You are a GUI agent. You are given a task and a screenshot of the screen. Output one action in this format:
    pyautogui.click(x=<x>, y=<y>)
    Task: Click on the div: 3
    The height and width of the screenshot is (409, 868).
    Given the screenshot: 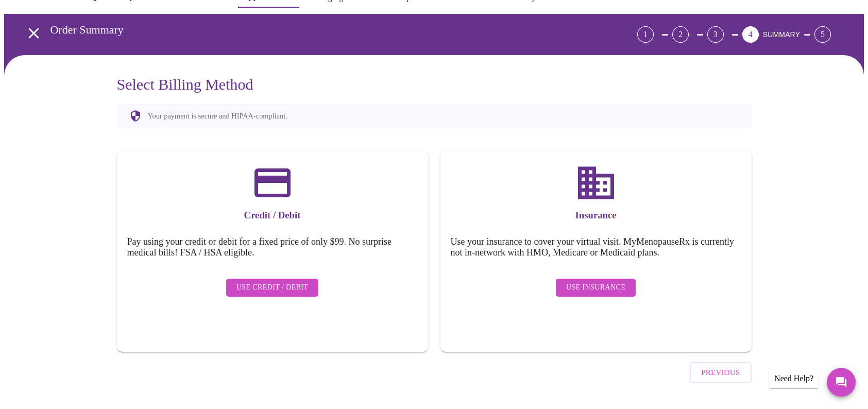 What is the action you would take?
    pyautogui.click(x=716, y=34)
    